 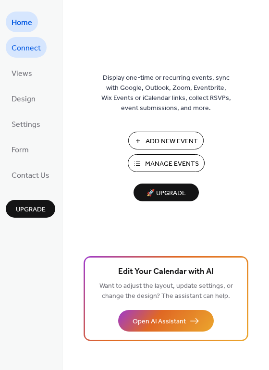 What do you see at coordinates (166, 163) in the screenshot?
I see `button: Manage Events` at bounding box center [166, 163].